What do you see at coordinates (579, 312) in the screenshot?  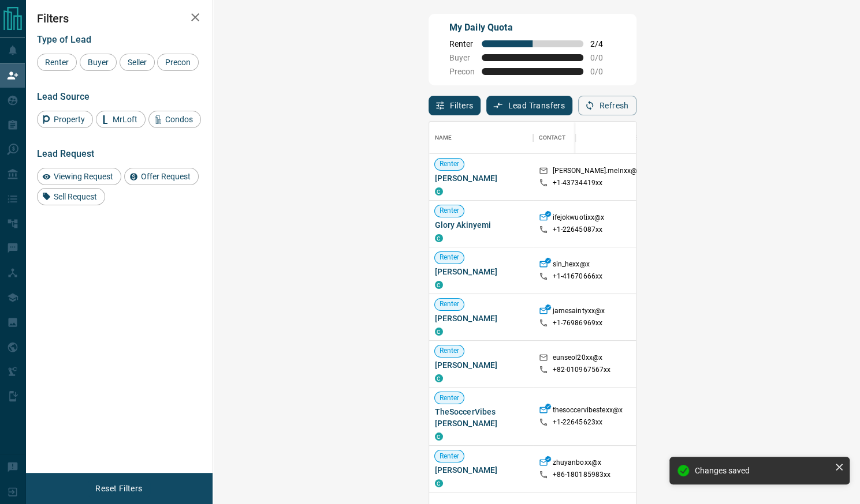 I see `p: jamesaintyxx@x` at bounding box center [579, 312].